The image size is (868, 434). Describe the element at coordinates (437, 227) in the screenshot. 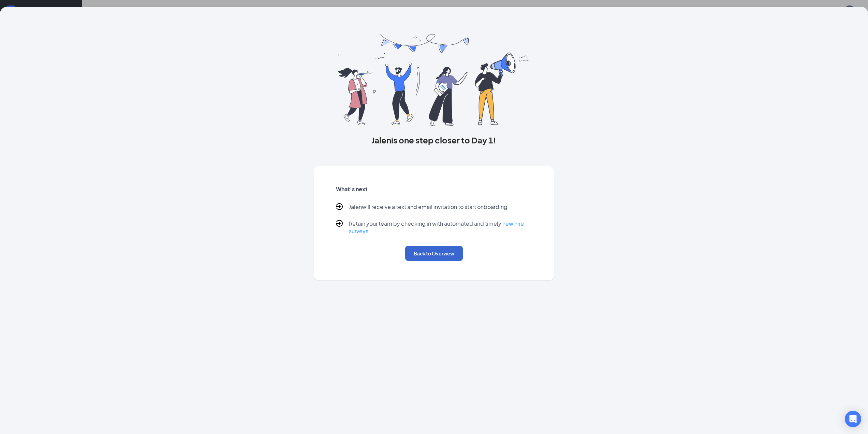

I see `a: new hire surveys` at that location.